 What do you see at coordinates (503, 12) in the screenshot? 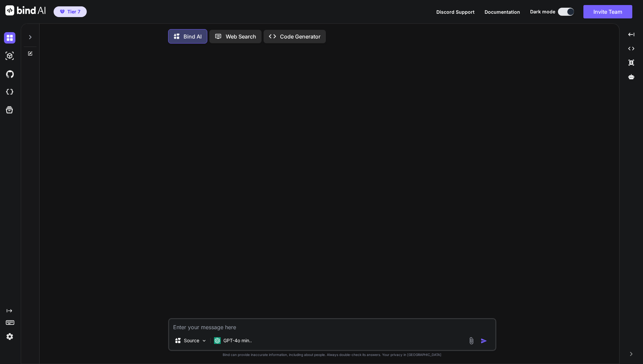
I see `button: Documentation` at bounding box center [503, 12].